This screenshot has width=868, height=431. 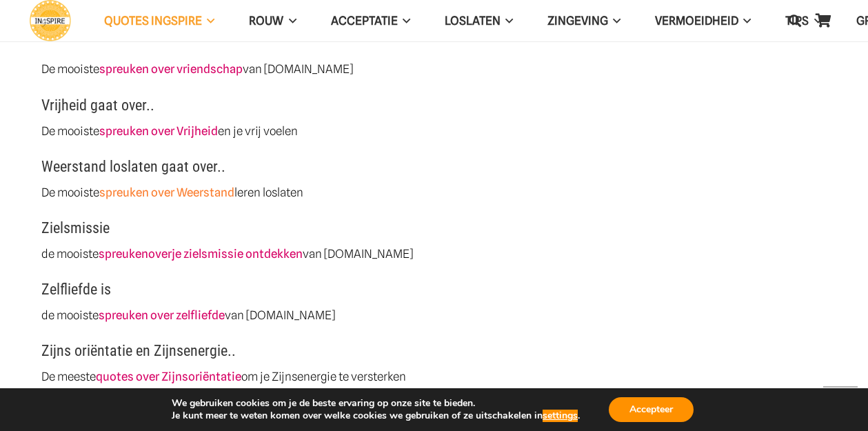 I want to click on p: De meeste om je Zijnsenergie te versterken, so click(x=434, y=376).